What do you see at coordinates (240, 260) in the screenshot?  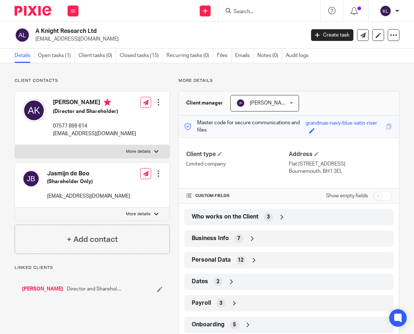 I see `span: 12` at bounding box center [240, 260].